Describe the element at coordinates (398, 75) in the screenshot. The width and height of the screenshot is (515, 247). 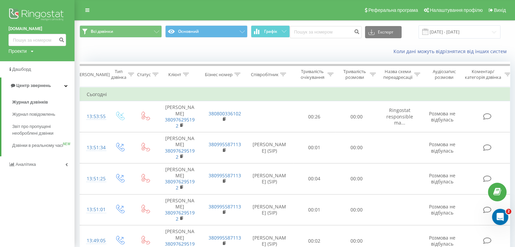
I see `div: Назва схеми переадресації` at that location.